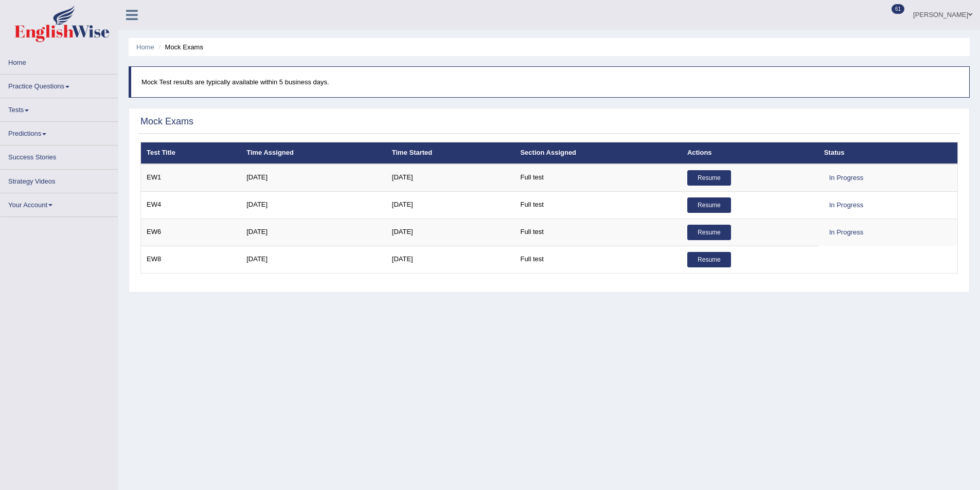 The height and width of the screenshot is (490, 980). Describe the element at coordinates (191, 178) in the screenshot. I see `td: EW1` at that location.